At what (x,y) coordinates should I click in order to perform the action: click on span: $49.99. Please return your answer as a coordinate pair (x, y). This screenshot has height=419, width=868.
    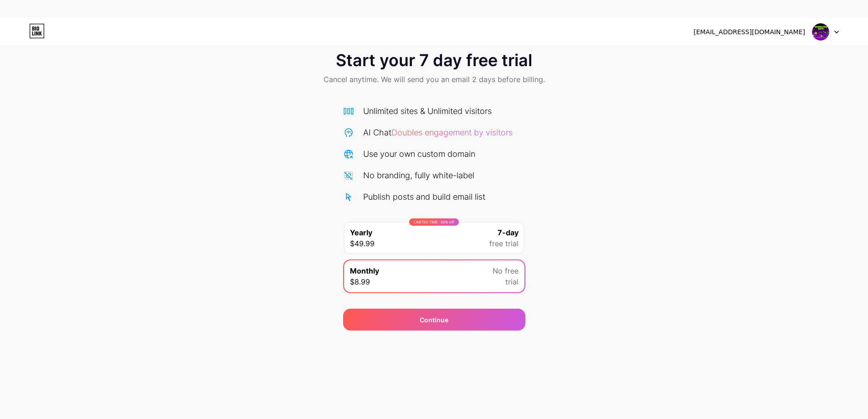
    Looking at the image, I should click on (362, 243).